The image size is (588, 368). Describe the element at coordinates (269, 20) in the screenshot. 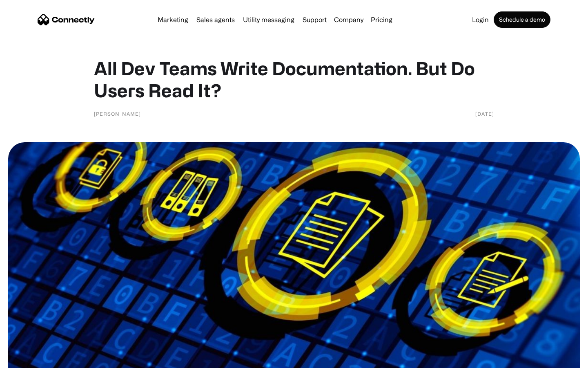

I see `a: Utility messaging` at that location.